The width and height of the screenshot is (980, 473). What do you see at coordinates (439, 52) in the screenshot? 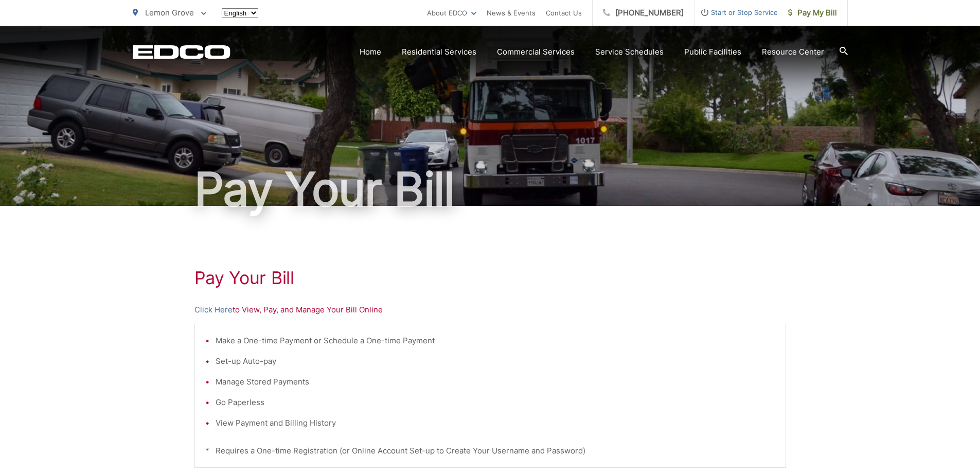
I see `a: Residential Services` at bounding box center [439, 52].